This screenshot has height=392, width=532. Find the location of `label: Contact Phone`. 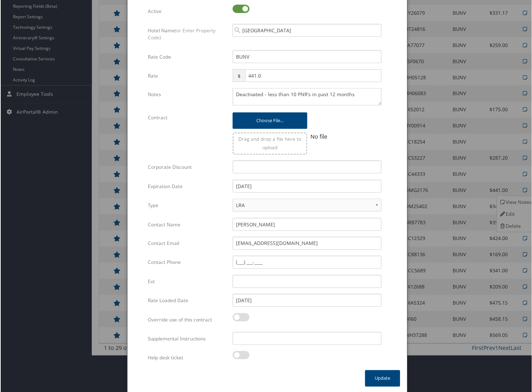

label: Contact Phone is located at coordinates (187, 263).